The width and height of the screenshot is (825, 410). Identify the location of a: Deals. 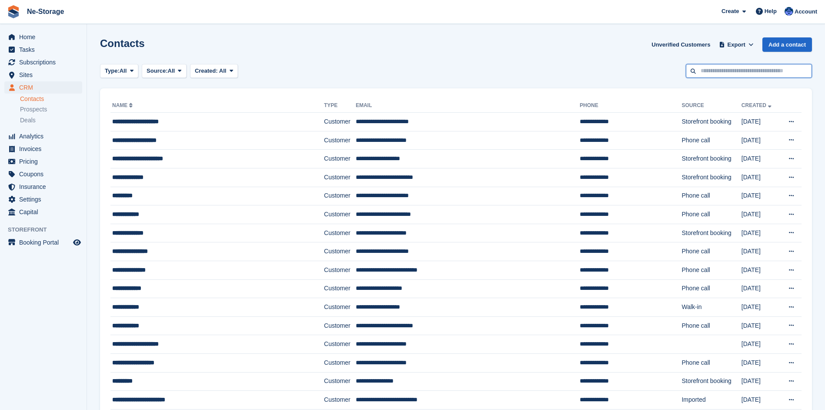
(51, 120).